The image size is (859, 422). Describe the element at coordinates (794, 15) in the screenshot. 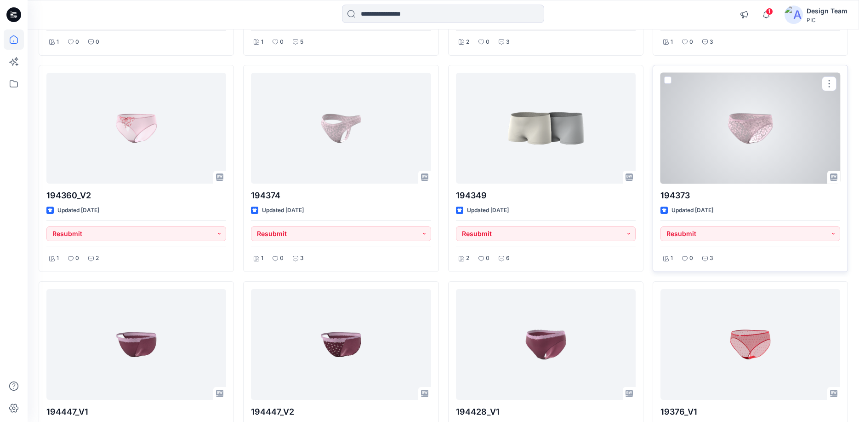

I see `img: avatar` at that location.